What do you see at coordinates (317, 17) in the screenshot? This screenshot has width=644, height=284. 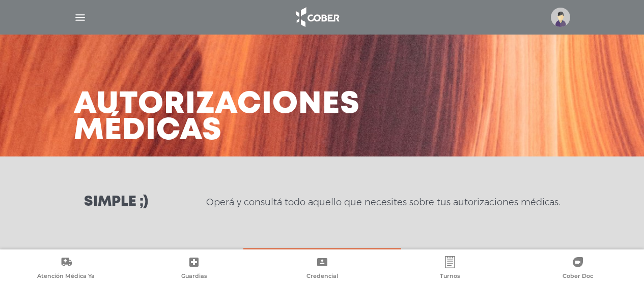 I see `img: logo_cober_home-white.png` at bounding box center [317, 17].